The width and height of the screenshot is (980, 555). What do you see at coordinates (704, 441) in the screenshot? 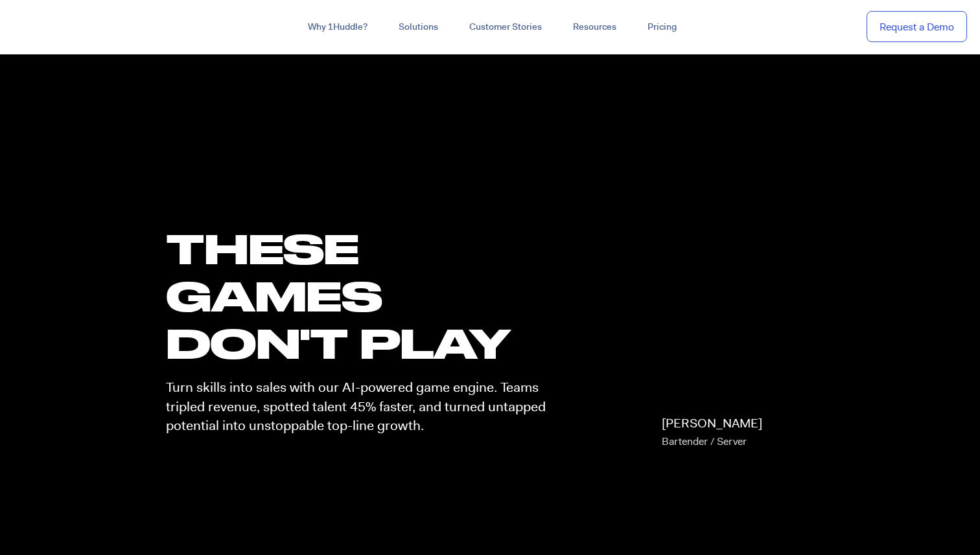
I see `span: Bartender / Server` at bounding box center [704, 441].